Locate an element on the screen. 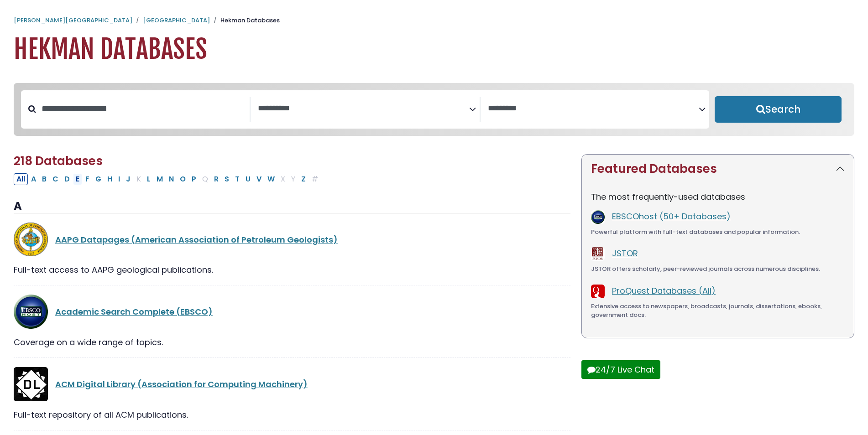 This screenshot has width=868, height=435. button: Filter Results R is located at coordinates (216, 179).